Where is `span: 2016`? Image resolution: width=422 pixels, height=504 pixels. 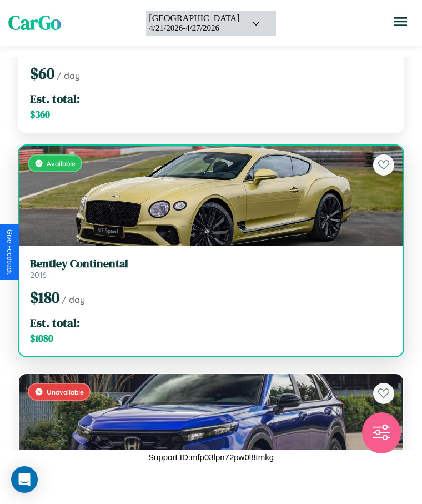
span: 2016 is located at coordinates (38, 276).